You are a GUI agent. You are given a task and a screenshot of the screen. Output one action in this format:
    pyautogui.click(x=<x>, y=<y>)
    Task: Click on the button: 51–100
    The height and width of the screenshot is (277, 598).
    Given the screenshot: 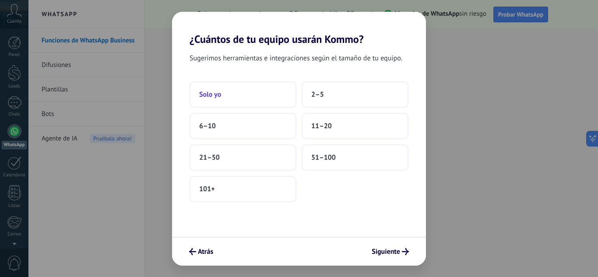 What is the action you would take?
    pyautogui.click(x=355, y=158)
    